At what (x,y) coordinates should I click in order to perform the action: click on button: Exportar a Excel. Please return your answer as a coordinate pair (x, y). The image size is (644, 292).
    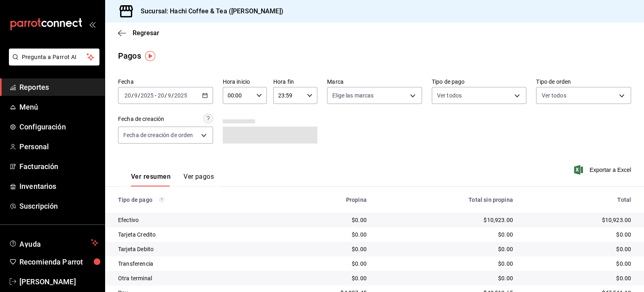
    Looking at the image, I should click on (603, 170).